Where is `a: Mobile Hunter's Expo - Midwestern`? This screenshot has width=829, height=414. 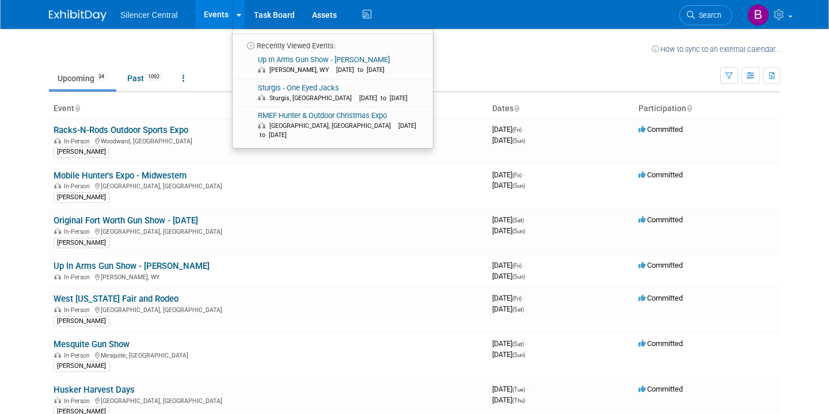
a: Mobile Hunter's Expo - Midwestern is located at coordinates (120, 176).